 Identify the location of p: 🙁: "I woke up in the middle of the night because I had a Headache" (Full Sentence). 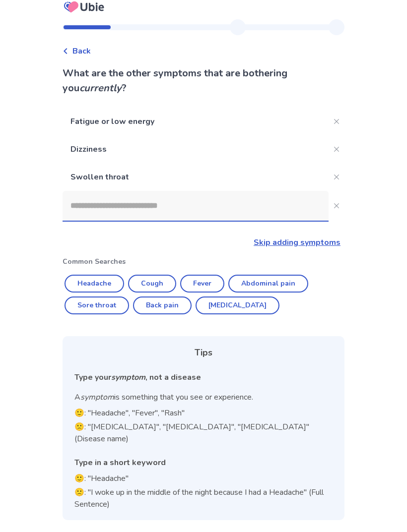
(203, 498).